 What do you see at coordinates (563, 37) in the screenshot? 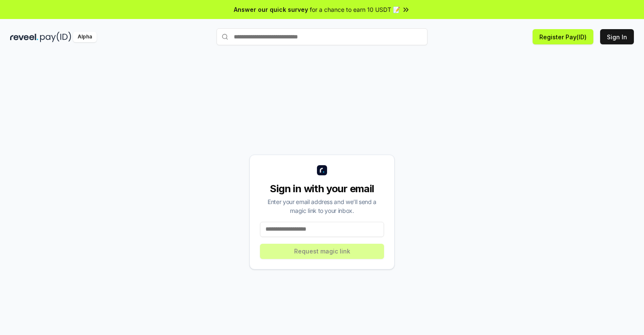
I see `button: Register Pay(ID)` at bounding box center [563, 37].